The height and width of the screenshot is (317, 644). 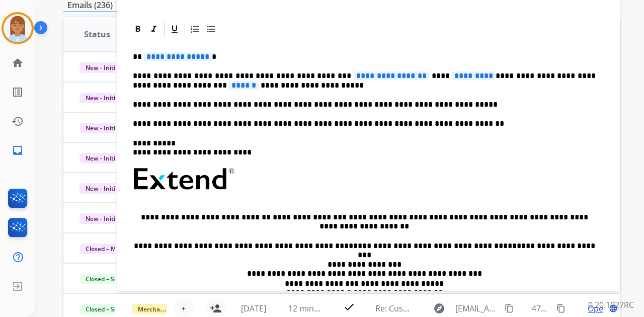 What do you see at coordinates (318, 309) in the screenshot?
I see `span: 12 minutes ago` at bounding box center [318, 309].